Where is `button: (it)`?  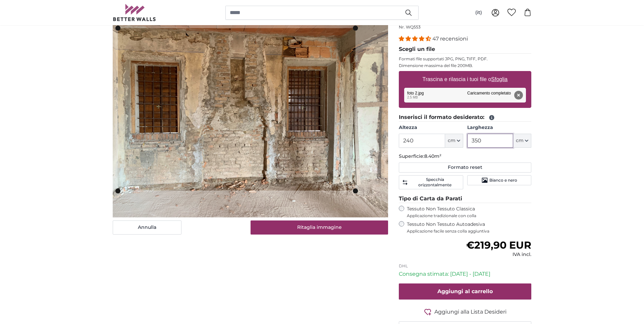
button: (it) is located at coordinates (479, 13).